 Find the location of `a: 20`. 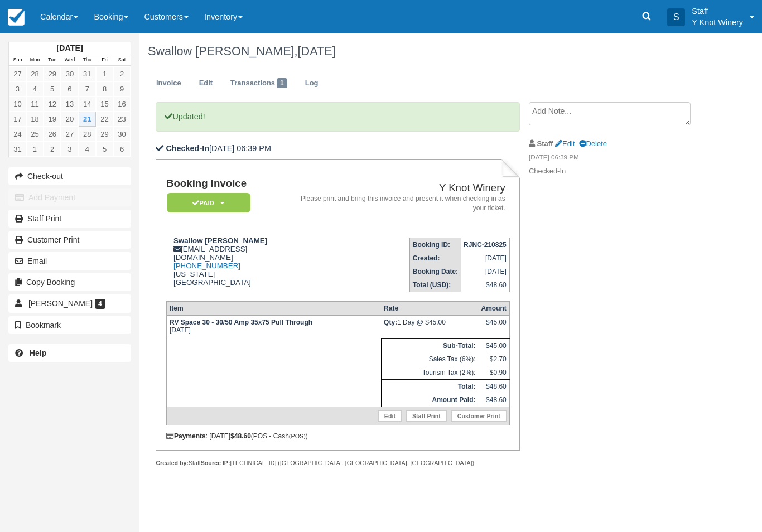

a: 20 is located at coordinates (69, 119).